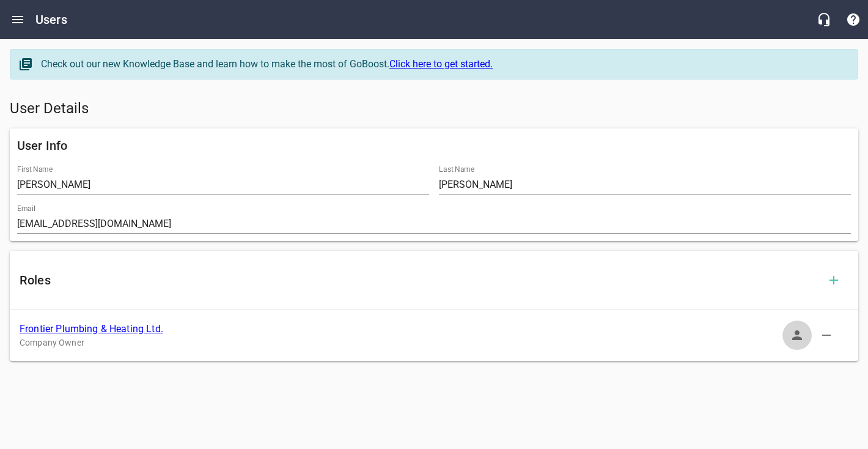 The height and width of the screenshot is (449, 868). What do you see at coordinates (434, 109) in the screenshot?
I see `h5: User Details` at bounding box center [434, 109].